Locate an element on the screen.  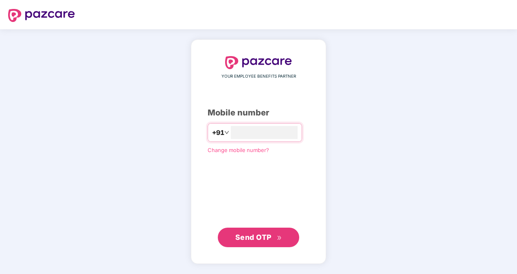
div: Mobile number is located at coordinates (258, 113).